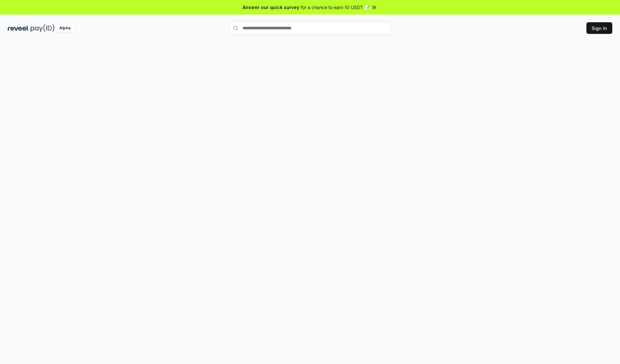  Describe the element at coordinates (599, 28) in the screenshot. I see `button: Sign In` at that location.